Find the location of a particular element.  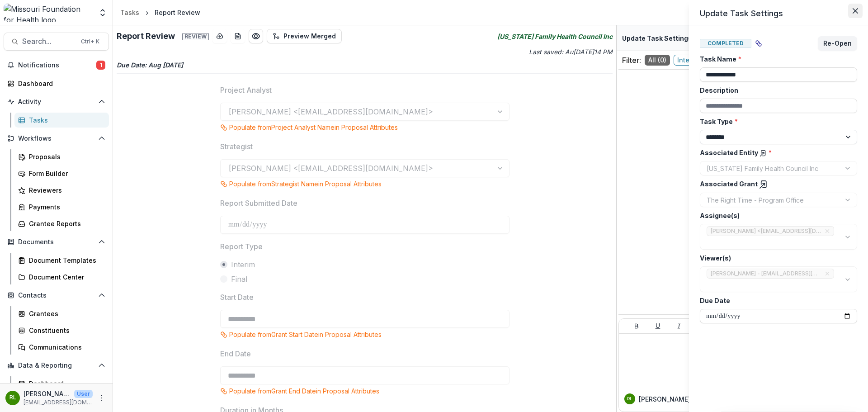

label: Viewer(s) is located at coordinates (775, 258).